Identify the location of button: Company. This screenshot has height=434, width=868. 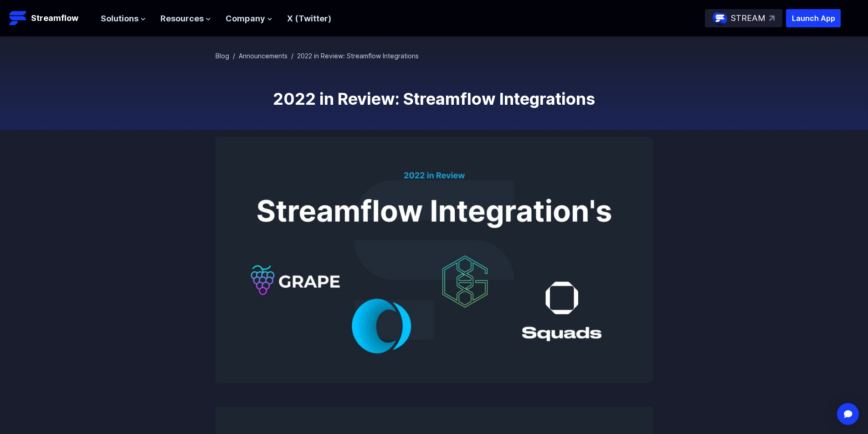
(249, 19).